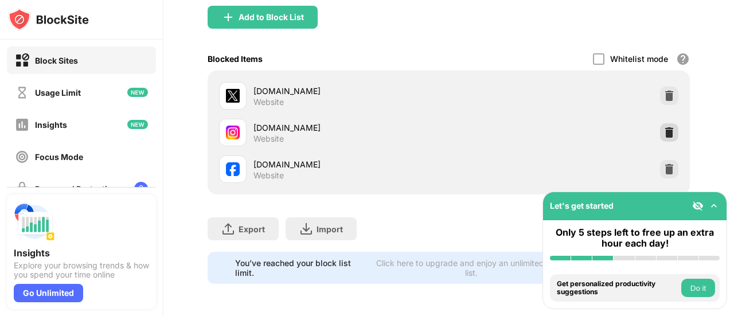 The image size is (734, 316). What do you see at coordinates (34, 222) in the screenshot?
I see `img: push-insights.svg` at bounding box center [34, 222].